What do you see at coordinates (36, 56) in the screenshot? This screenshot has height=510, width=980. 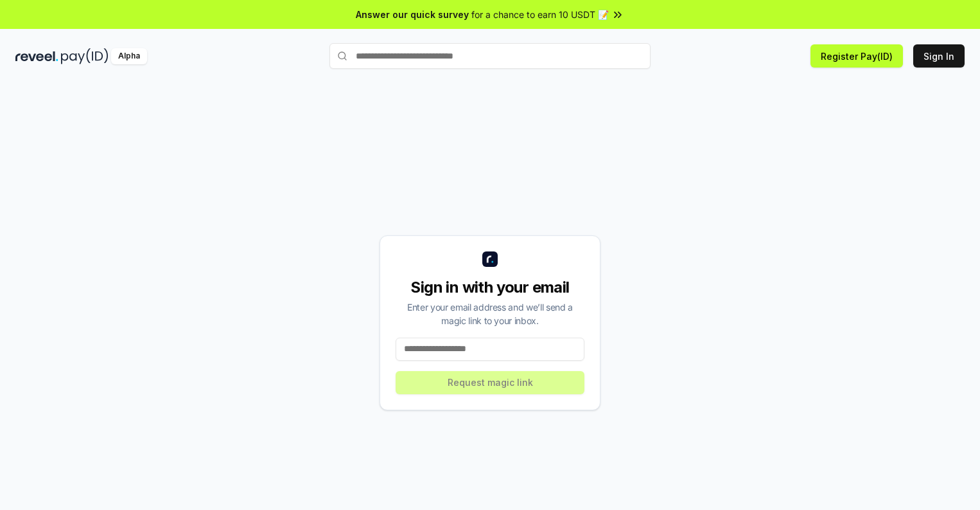 I see `img: reveel_dark` at bounding box center [36, 56].